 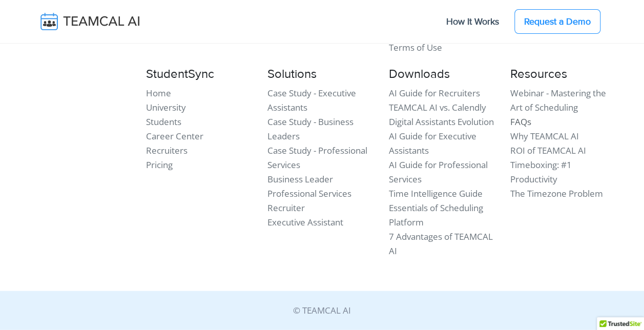 I want to click on h4: Solutions, so click(x=322, y=74).